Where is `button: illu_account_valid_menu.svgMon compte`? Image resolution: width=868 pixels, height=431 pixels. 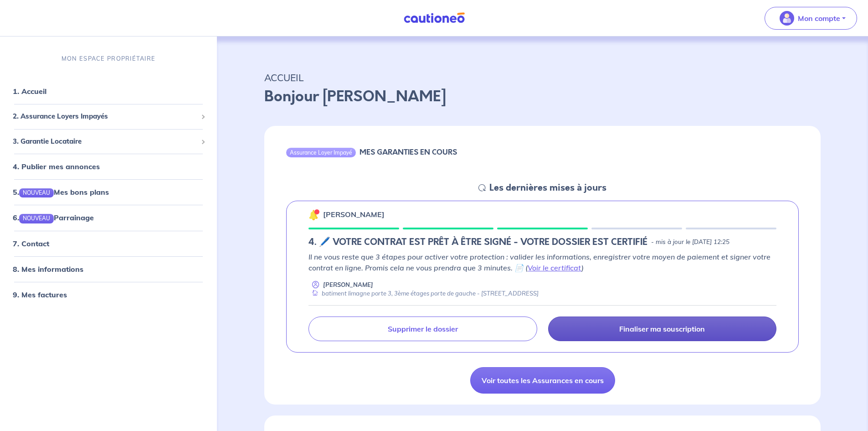
button: illu_account_valid_menu.svgMon compte is located at coordinates (811, 18).